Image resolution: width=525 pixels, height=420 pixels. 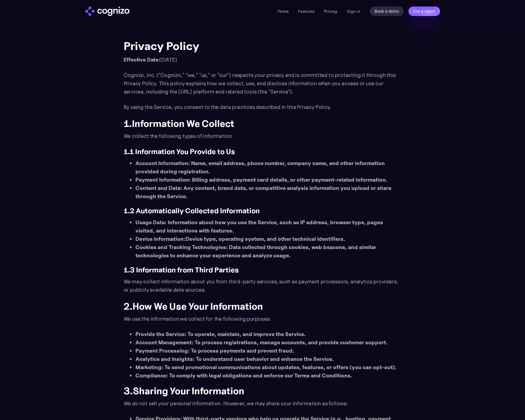 What do you see at coordinates (142, 59) in the screenshot?
I see `strong: Effective Date:` at bounding box center [142, 59].